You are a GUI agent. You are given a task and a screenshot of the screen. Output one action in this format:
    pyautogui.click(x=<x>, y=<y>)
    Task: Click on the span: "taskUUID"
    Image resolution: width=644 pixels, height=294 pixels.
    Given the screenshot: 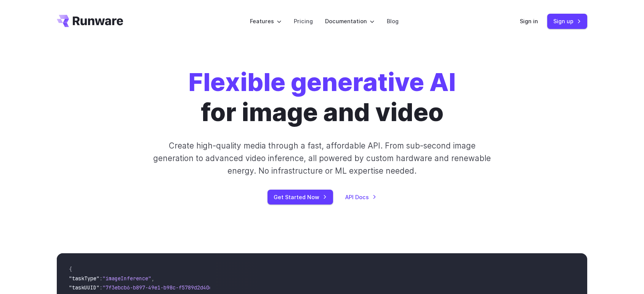 What is the action you would take?
    pyautogui.click(x=84, y=288)
    